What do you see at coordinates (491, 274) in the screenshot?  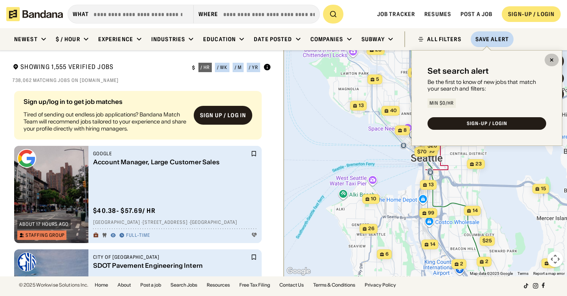 I see `span: Map data ©2025 Google` at bounding box center [491, 274].